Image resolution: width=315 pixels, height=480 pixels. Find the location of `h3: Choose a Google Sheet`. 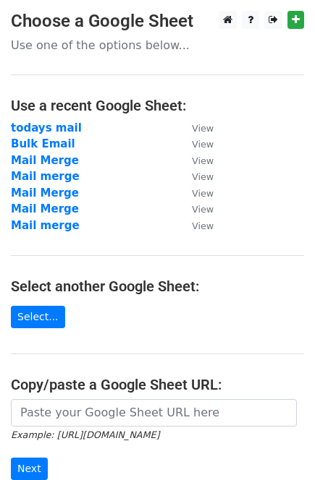

h3: Choose a Google Sheet is located at coordinates (157, 21).